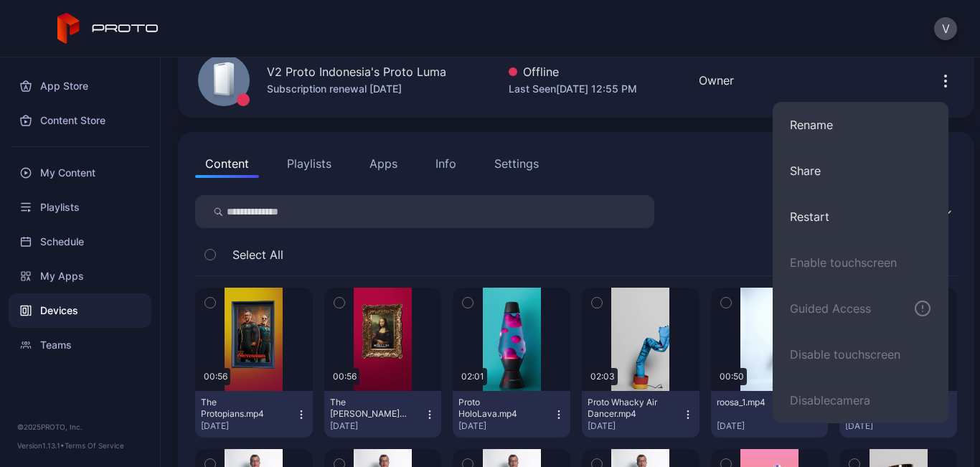  I want to click on div: The Mona Lisa.mp4, so click(369, 408).